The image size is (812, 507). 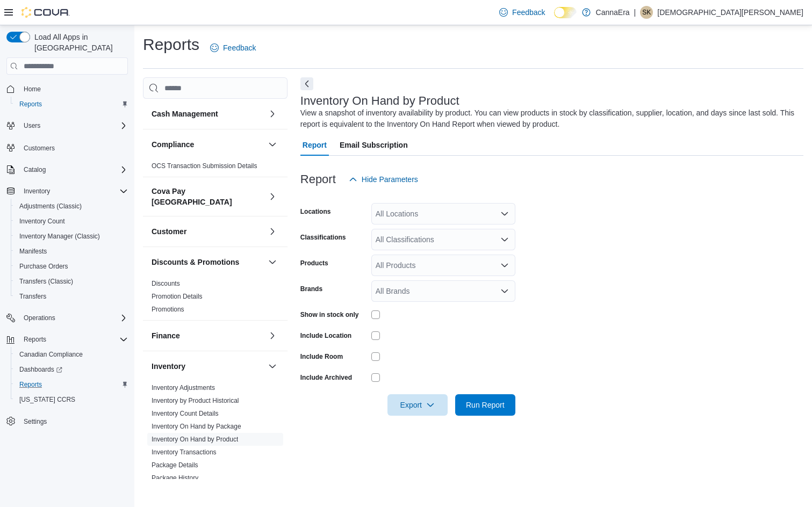 I want to click on span: Manifests, so click(x=71, y=251).